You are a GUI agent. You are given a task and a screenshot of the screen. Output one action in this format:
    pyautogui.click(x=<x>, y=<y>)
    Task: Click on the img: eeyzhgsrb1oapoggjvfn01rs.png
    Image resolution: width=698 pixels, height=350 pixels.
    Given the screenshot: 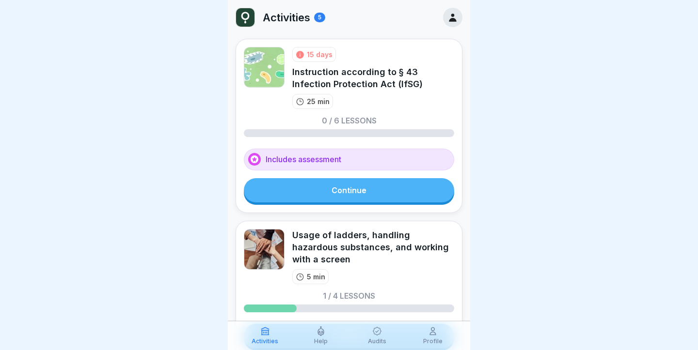 What is the action you would take?
    pyautogui.click(x=264, y=67)
    